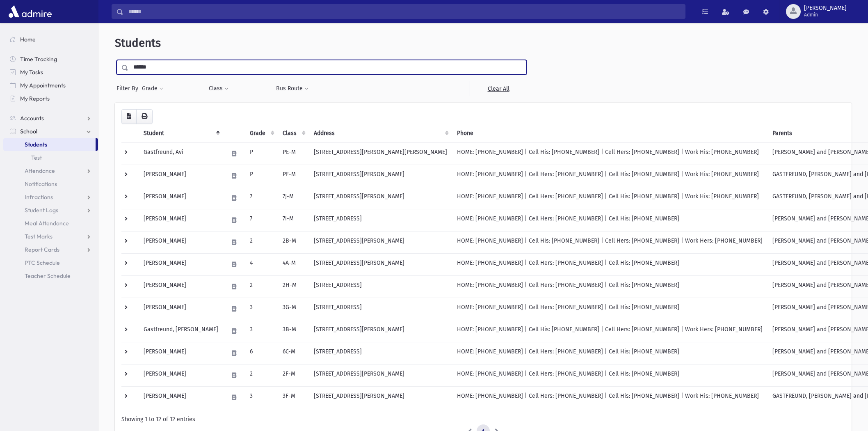  Describe the element at coordinates (42, 85) in the screenshot. I see `span: My Appointments` at that location.